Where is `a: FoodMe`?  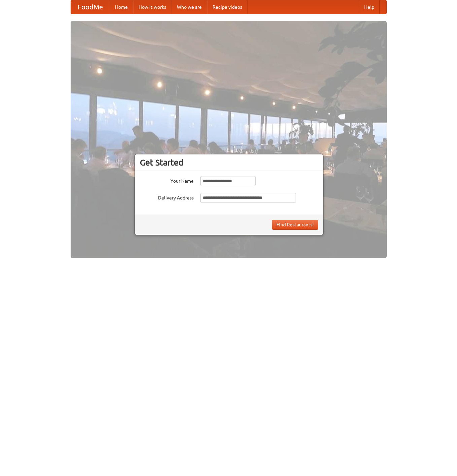
a: FoodMe is located at coordinates (90, 7).